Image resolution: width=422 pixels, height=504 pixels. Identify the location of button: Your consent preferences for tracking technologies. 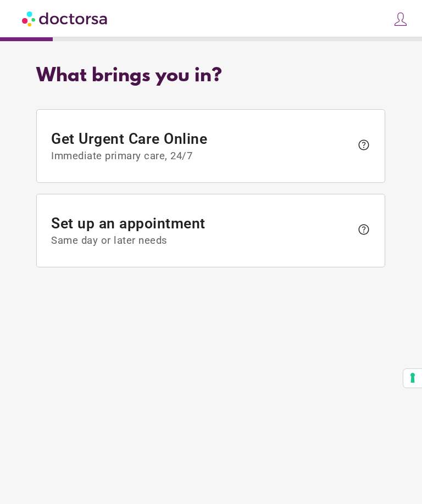
(413, 378).